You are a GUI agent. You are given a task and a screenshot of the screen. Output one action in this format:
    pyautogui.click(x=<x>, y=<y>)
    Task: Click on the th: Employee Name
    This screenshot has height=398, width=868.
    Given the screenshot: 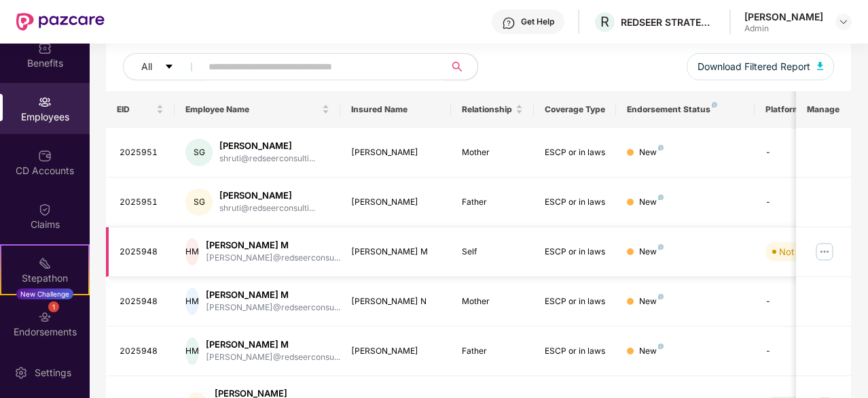 What is the action you would take?
    pyautogui.click(x=258, y=110)
    